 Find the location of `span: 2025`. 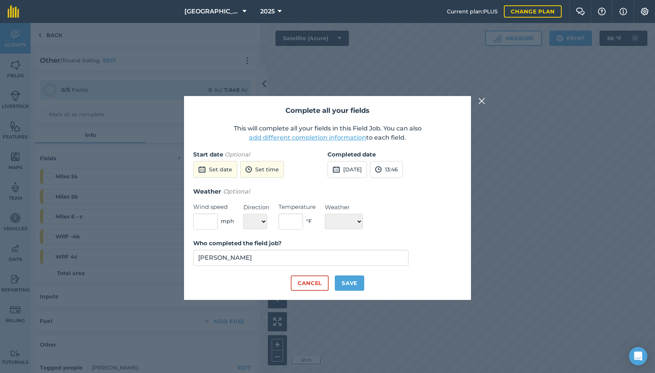

span: 2025 is located at coordinates (268, 11).